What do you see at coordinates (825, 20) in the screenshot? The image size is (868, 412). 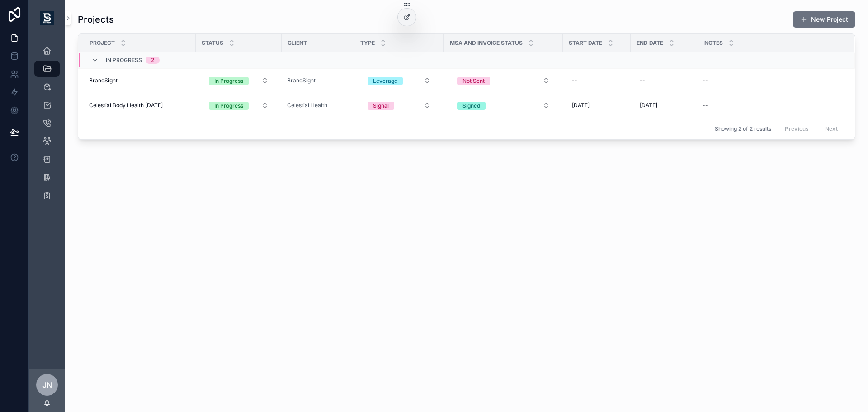 I see `button: New Project` at bounding box center [825, 20].